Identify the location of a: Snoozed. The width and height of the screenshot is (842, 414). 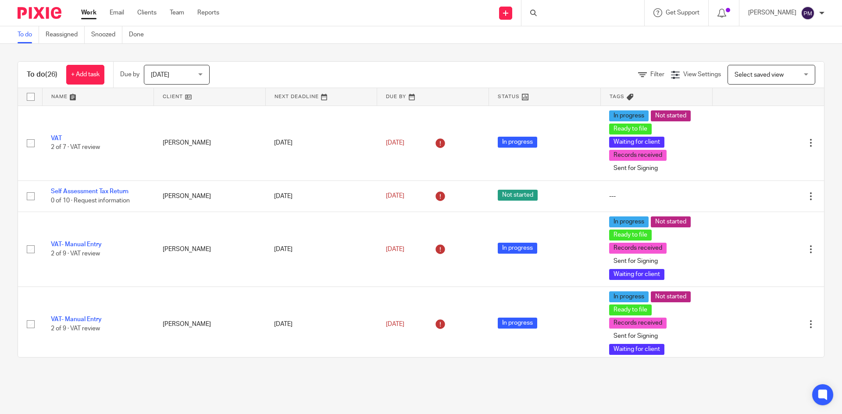
(107, 35).